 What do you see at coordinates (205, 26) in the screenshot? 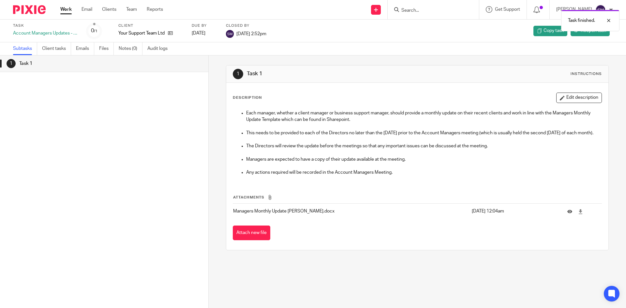
I see `label: Due by` at bounding box center [205, 26].